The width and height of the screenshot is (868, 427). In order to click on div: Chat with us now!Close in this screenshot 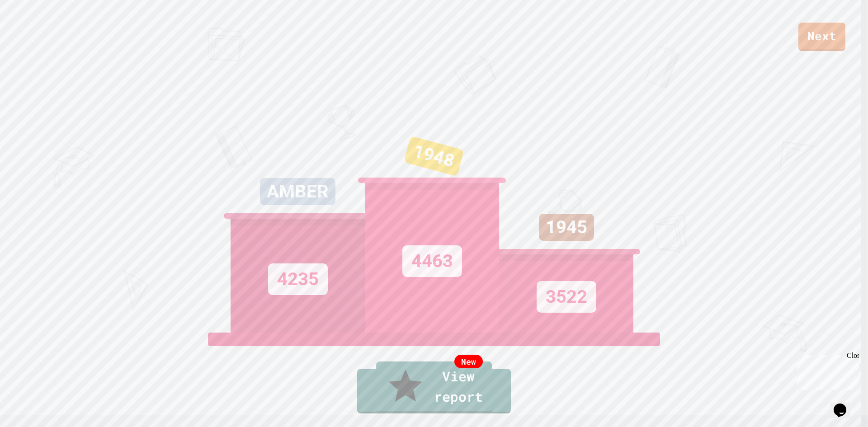, I will do `click(33, 30)`.